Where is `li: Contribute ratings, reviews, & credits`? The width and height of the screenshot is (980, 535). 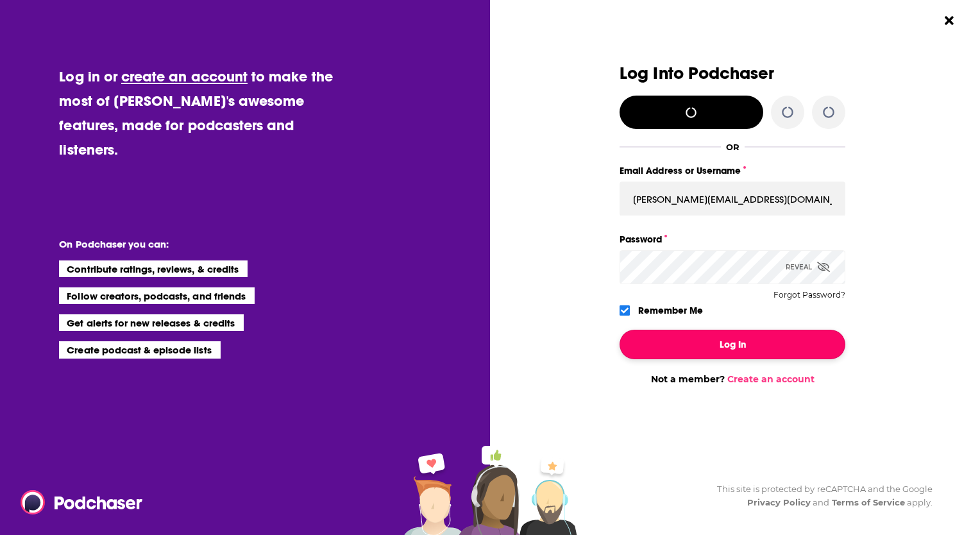 li: Contribute ratings, reviews, & credits is located at coordinates (154, 269).